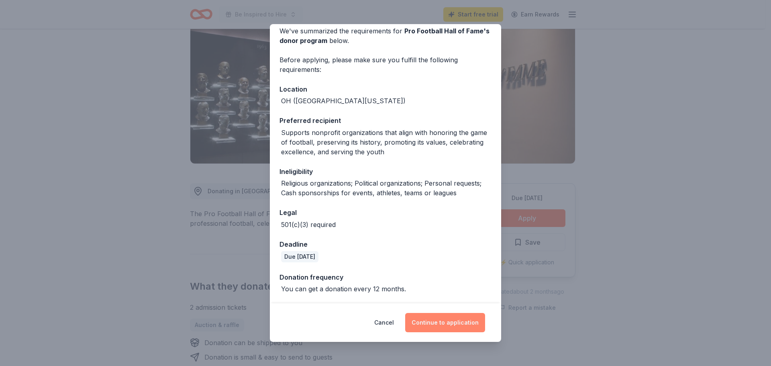 The width and height of the screenshot is (771, 366). I want to click on div: Legal, so click(386, 212).